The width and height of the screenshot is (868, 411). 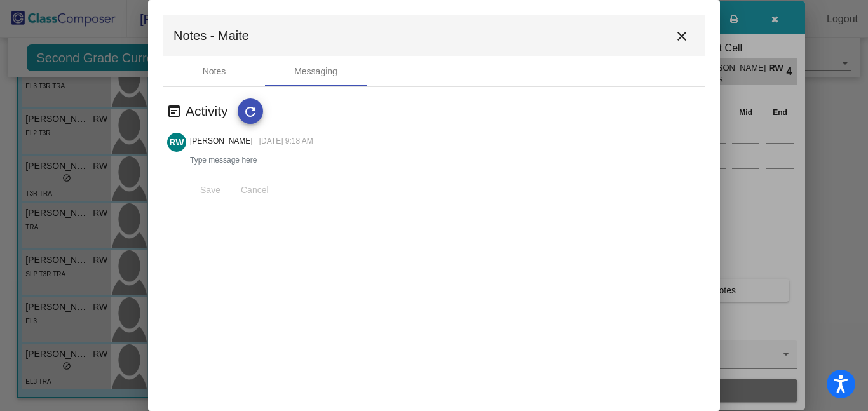 I want to click on span: Cancel, so click(x=255, y=190).